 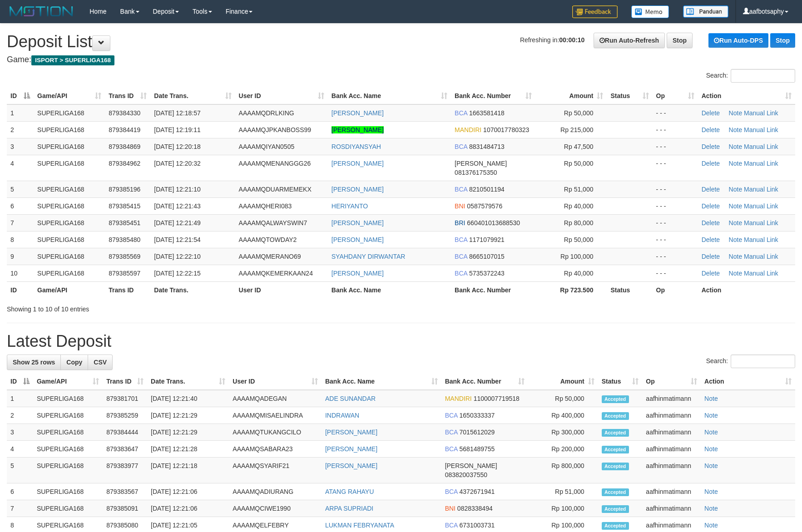 I want to click on th: User ID: activate to sort column ascending, so click(x=275, y=381).